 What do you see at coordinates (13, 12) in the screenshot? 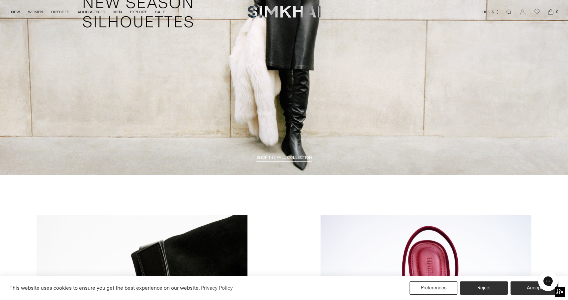
I see `button: Gorgias live chat` at bounding box center [13, 12].